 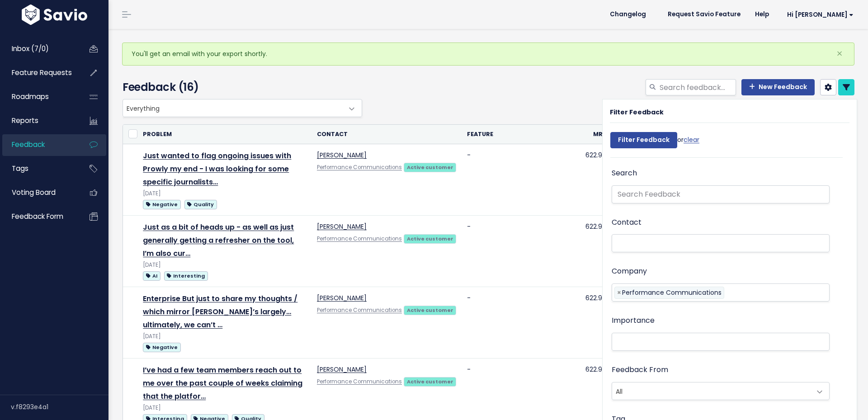 What do you see at coordinates (387, 135) in the screenshot?
I see `th: Contact` at bounding box center [387, 135].